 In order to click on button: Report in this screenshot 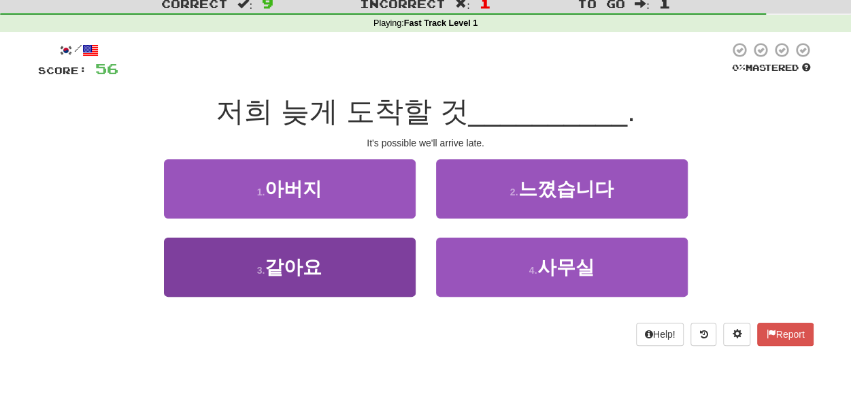, I will do `click(785, 334)`.